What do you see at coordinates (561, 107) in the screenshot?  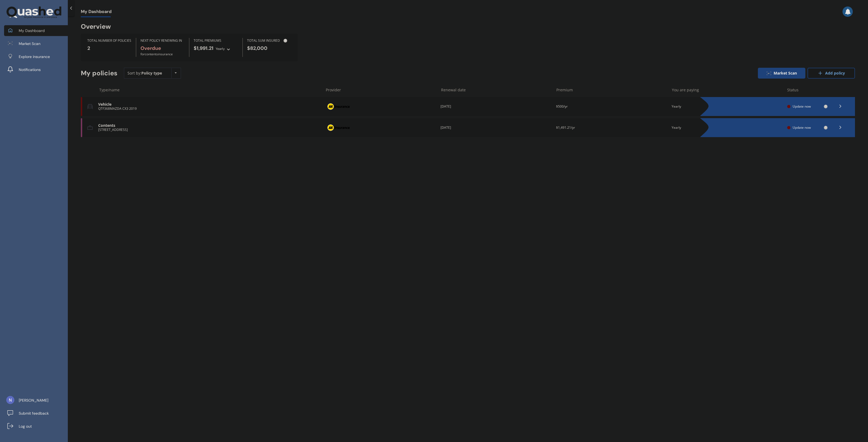 I see `span: $500/yr` at bounding box center [561, 107].